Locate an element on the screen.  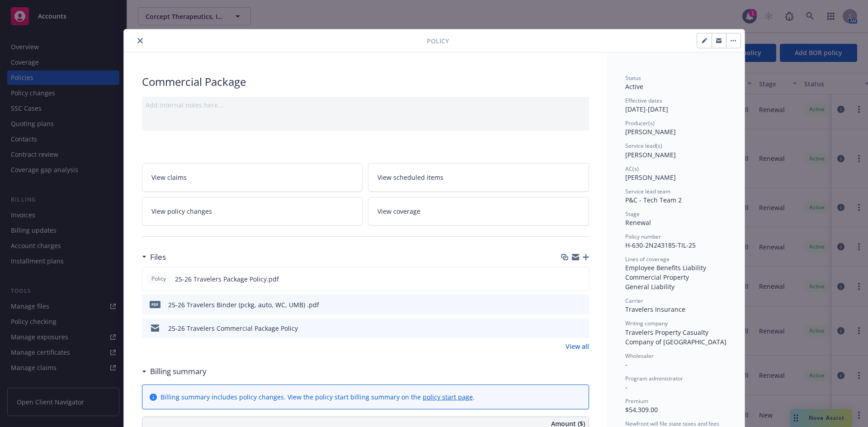
span: Policy number is located at coordinates (643, 236).